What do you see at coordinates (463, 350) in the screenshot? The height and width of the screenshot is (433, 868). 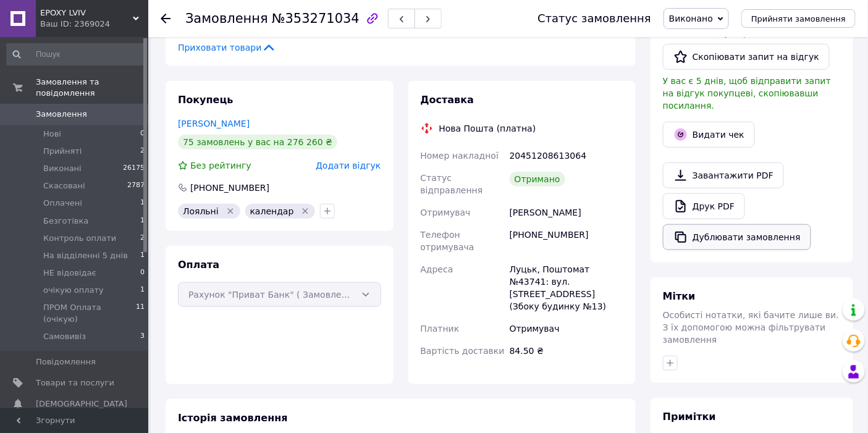 I see `span: Вартість доставки` at bounding box center [463, 350].